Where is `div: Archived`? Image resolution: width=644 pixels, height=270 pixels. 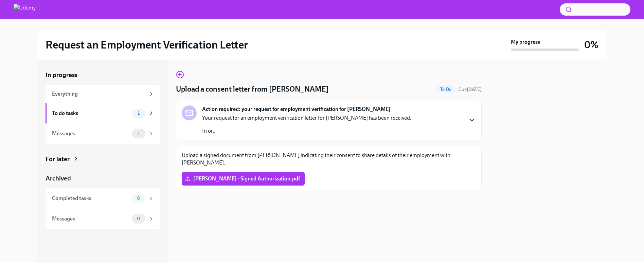
div: Archived is located at coordinates (103, 178).